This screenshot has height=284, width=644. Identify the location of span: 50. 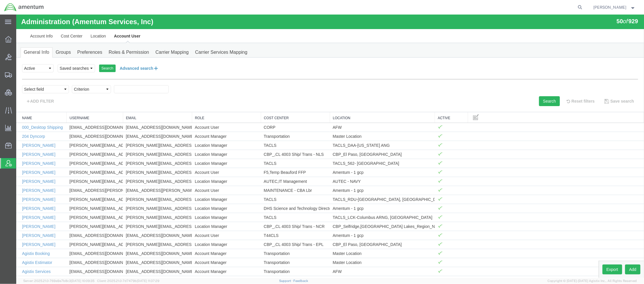
(604, 6).